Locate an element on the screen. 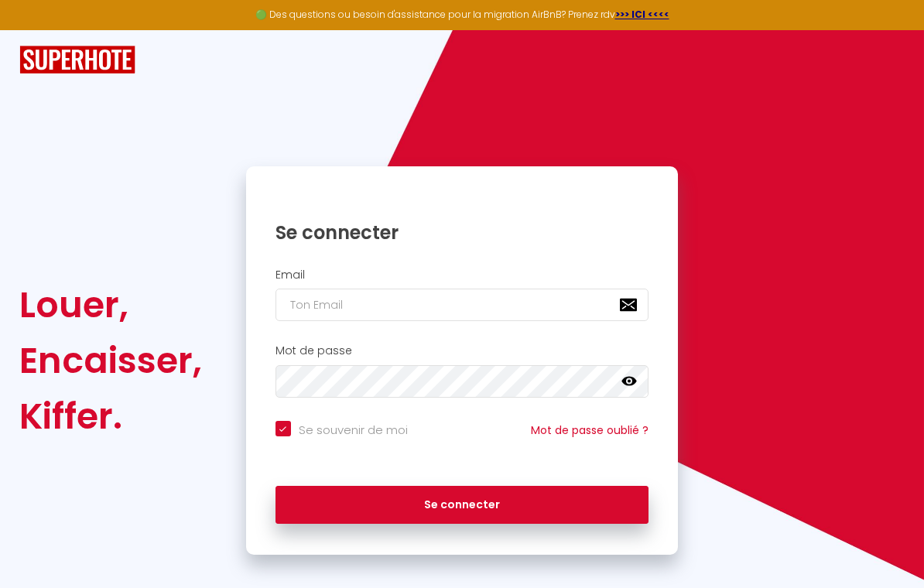 This screenshot has width=924, height=588. button: Se connecter is located at coordinates (462, 505).